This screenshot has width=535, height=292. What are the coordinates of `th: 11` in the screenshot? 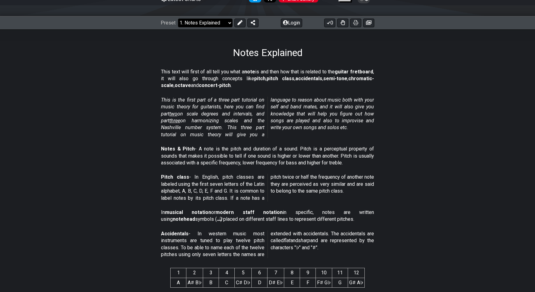 It's located at (340, 273).